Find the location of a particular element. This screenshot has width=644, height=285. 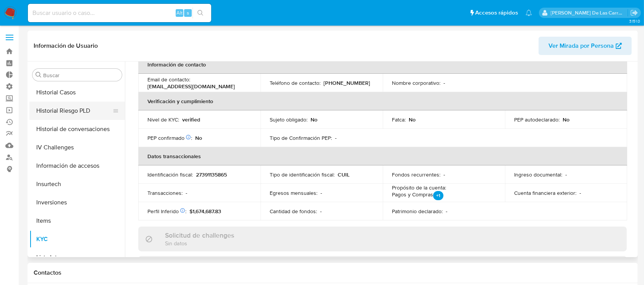

span: s is located at coordinates (188, 13).